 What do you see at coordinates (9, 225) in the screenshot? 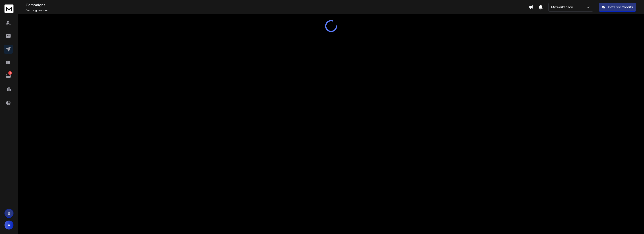
I see `button: A` at bounding box center [9, 225].